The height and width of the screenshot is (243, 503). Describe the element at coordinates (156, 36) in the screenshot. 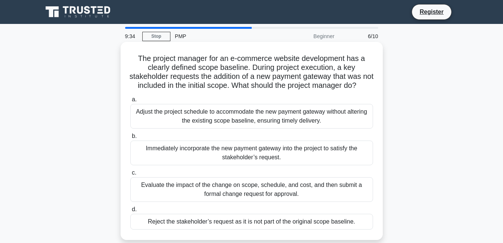

I see `a: Stop` at that location.